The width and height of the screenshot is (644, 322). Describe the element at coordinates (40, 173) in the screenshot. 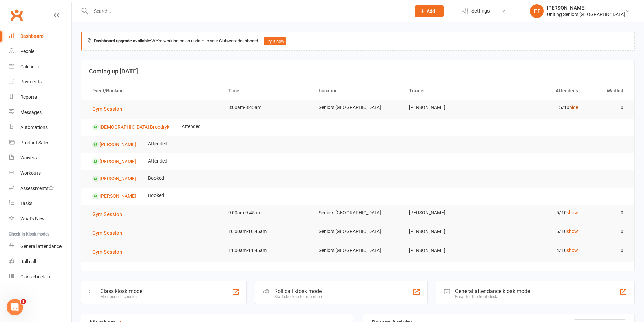

I see `a: Workouts` at that location.